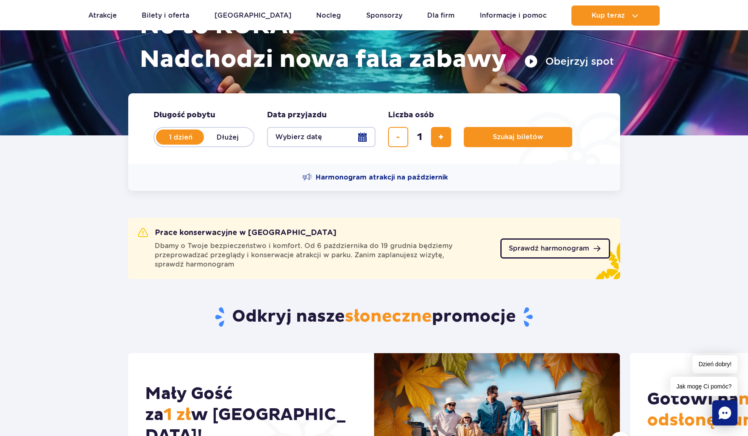 The height and width of the screenshot is (436, 748). I want to click on h2: Odkryj nasze promocje, so click(374, 317).